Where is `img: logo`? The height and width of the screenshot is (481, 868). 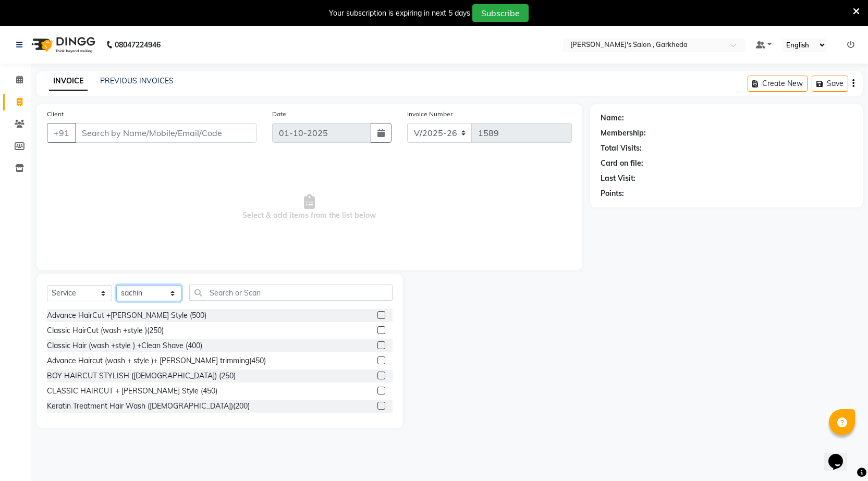
img: logo is located at coordinates (62, 45).